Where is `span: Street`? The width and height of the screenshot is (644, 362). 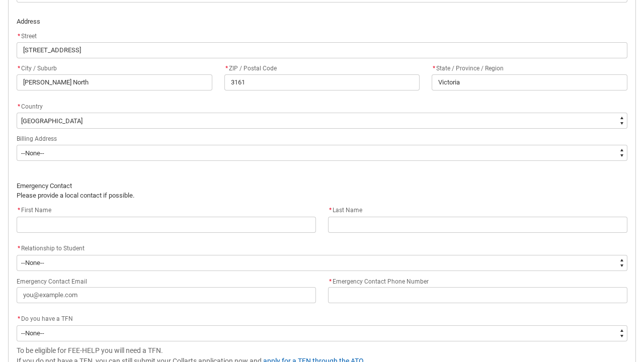 span: Street is located at coordinates (27, 36).